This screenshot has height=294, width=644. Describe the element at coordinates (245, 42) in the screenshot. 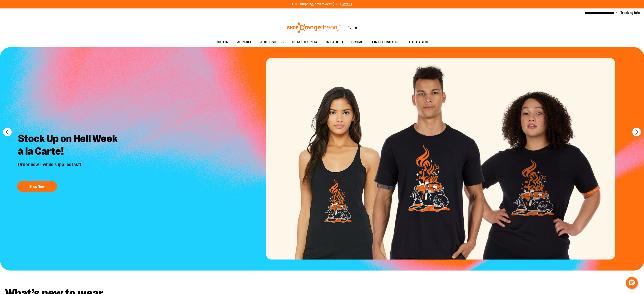

I see `a: APPAREL` at that location.